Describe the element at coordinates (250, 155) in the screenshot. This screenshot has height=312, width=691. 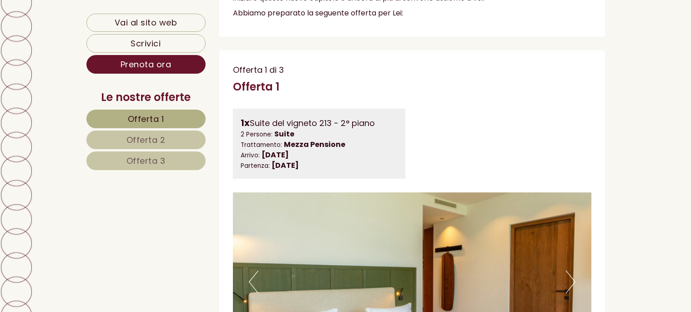
I see `small: Arrivo:` at that location.